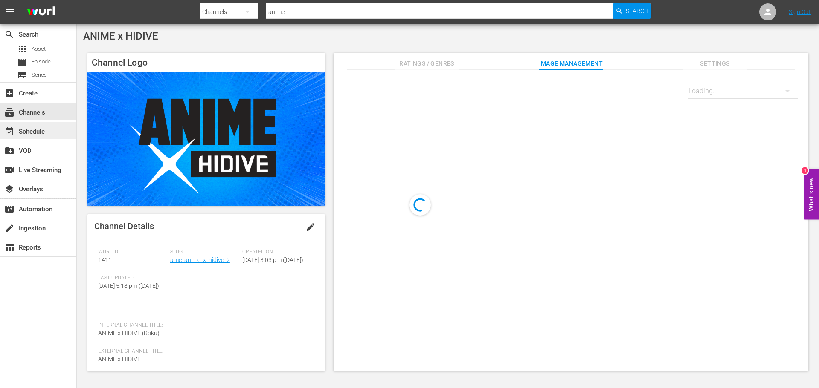  I want to click on span: Overlays, so click(9, 189).